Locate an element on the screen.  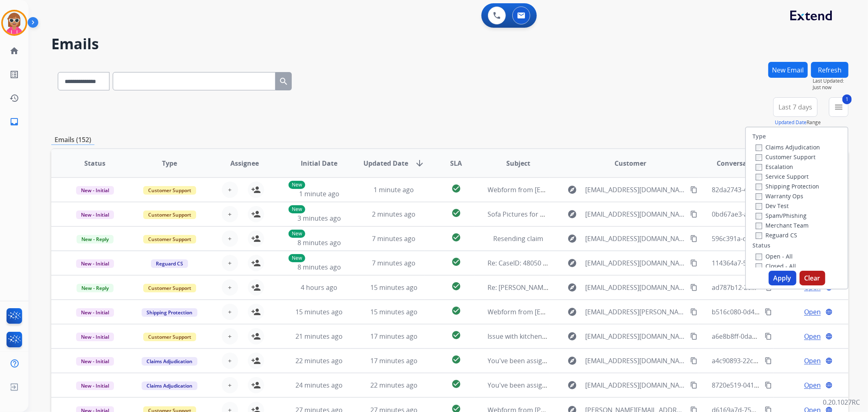
mat-icon: home is located at coordinates (14, 51).